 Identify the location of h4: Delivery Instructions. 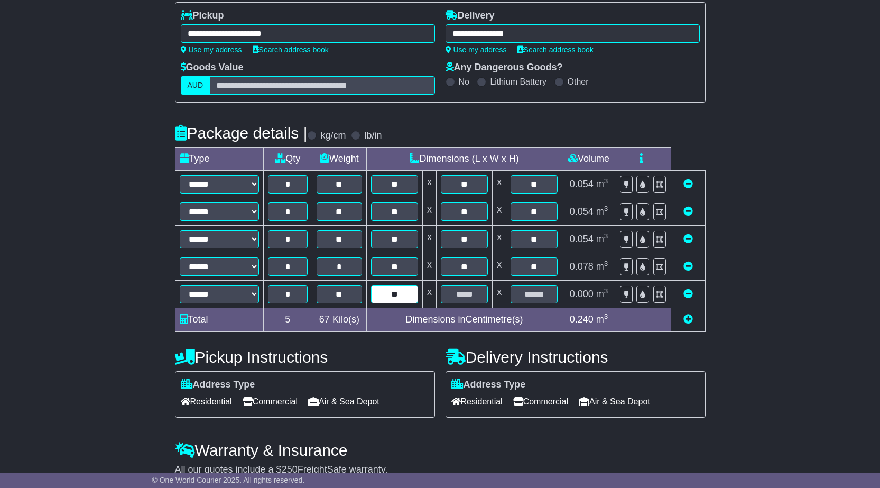
(576, 357).